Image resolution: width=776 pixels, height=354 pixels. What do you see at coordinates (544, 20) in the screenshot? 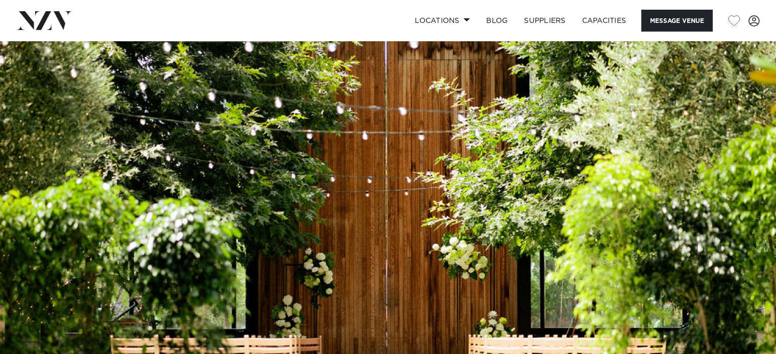
I see `a: SUPPLIERS` at bounding box center [544, 20].